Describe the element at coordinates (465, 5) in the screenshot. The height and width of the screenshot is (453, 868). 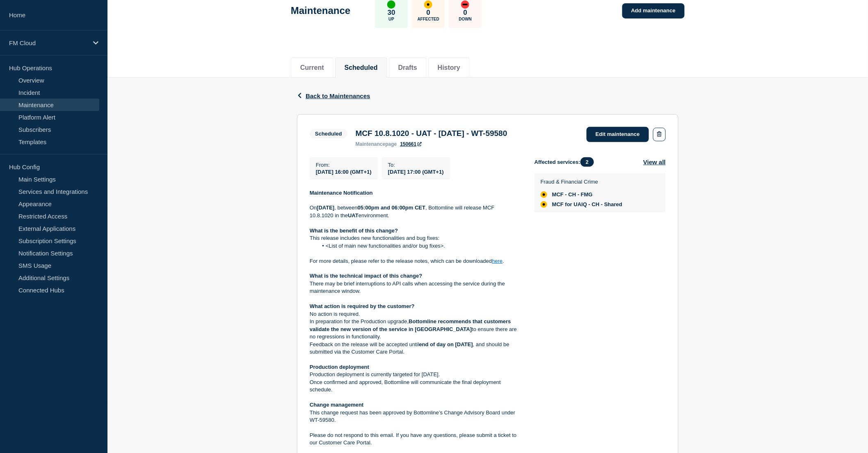
I see `div: down` at that location.